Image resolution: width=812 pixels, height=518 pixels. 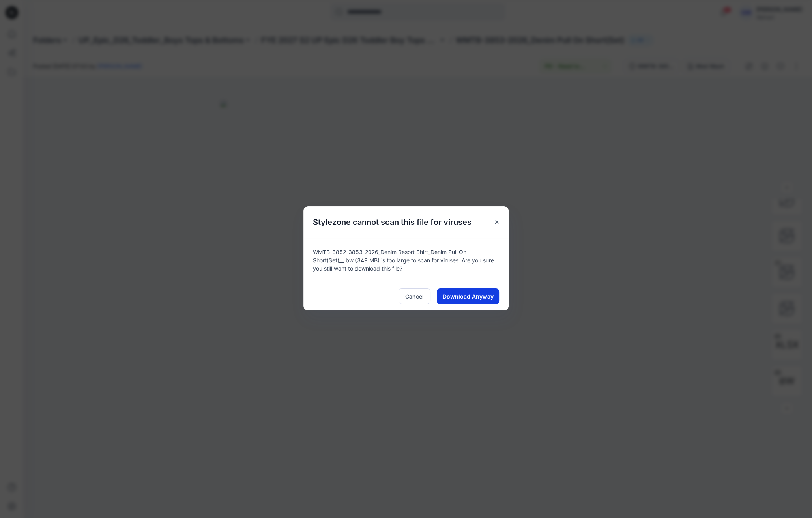 What do you see at coordinates (468, 296) in the screenshot?
I see `span: Download Anyway` at bounding box center [468, 296].